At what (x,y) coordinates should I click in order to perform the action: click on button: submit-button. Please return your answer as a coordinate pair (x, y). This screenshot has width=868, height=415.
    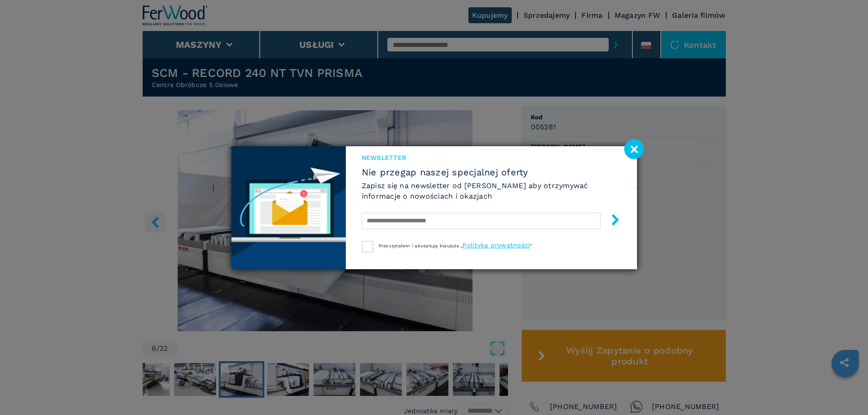
    Looking at the image, I should click on (611, 221).